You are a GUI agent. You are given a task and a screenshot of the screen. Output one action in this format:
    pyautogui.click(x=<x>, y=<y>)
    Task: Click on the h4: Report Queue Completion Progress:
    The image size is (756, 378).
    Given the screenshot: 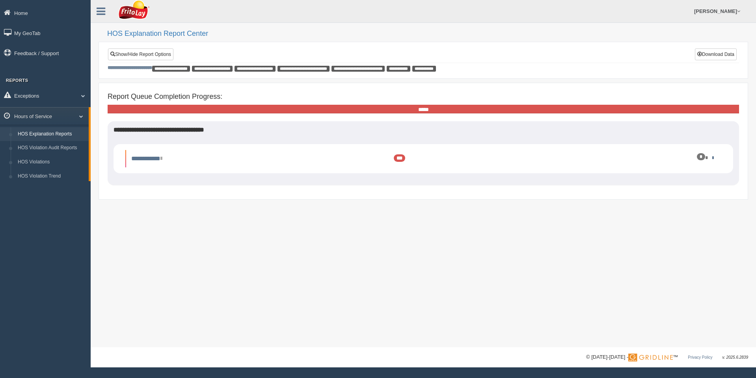 What is the action you would take?
    pyautogui.click(x=423, y=97)
    